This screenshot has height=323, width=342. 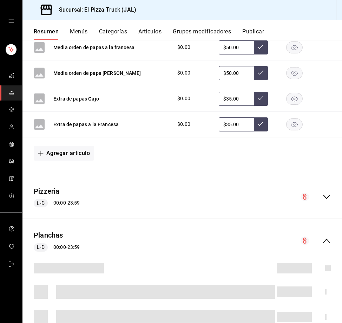 I want to click on div: navigation tabs, so click(x=188, y=34).